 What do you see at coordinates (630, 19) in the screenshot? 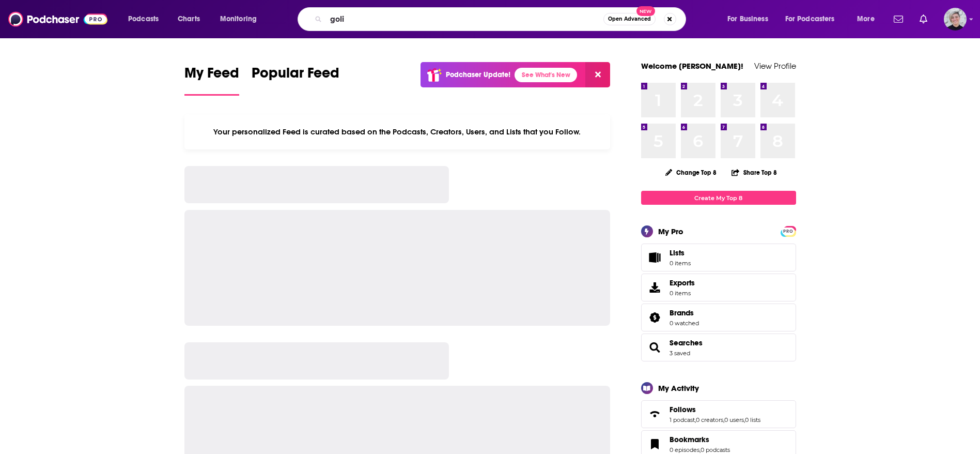
I see `button: Open AdvancedNew` at bounding box center [630, 19].